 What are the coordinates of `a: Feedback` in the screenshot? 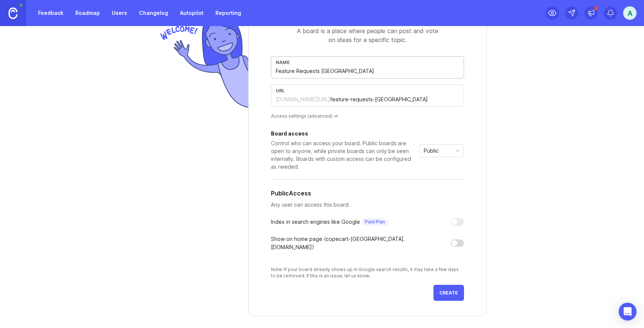 It's located at (51, 13).